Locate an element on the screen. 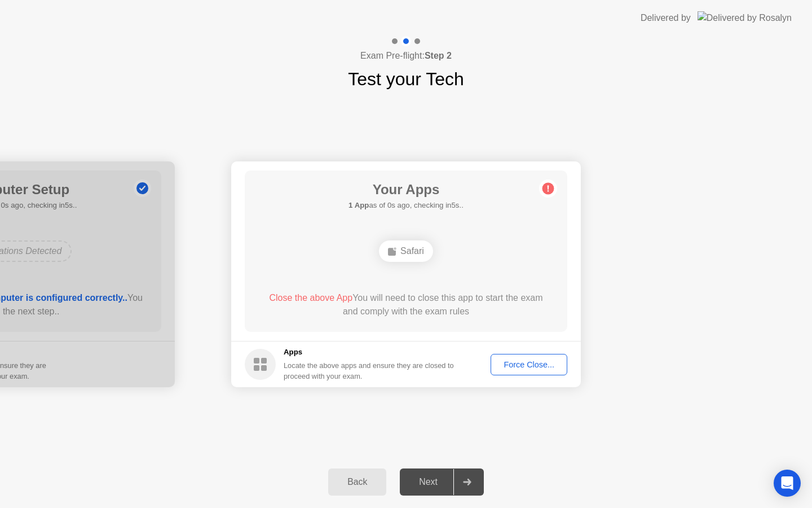 This screenshot has height=508, width=812. b: 1 App is located at coordinates (359, 205).